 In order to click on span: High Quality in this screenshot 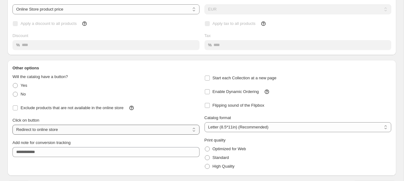, I will do `click(223, 166)`.